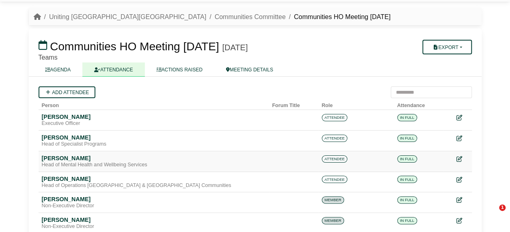 The height and width of the screenshot is (232, 510). Describe the element at coordinates (154, 165) in the screenshot. I see `div: Head of Mental Health and Wellbeing Services` at that location.